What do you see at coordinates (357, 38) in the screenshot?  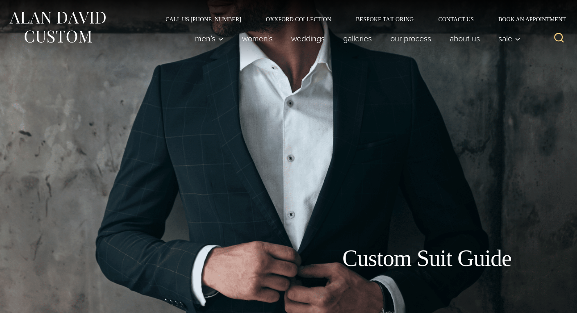 I see `a: Galleries` at bounding box center [357, 38].